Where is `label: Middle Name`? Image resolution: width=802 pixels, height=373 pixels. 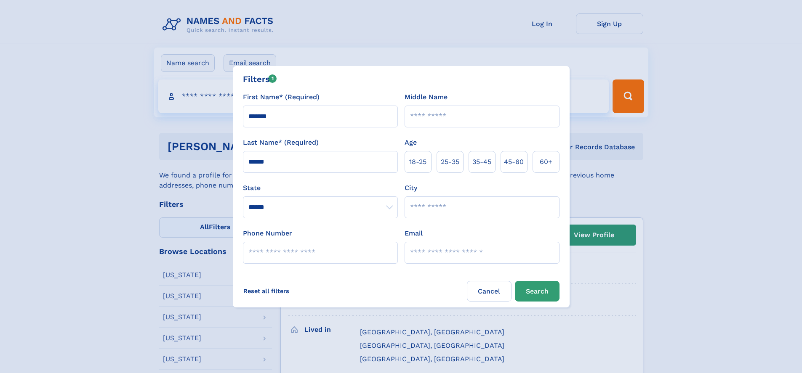
label: Middle Name is located at coordinates (426, 97).